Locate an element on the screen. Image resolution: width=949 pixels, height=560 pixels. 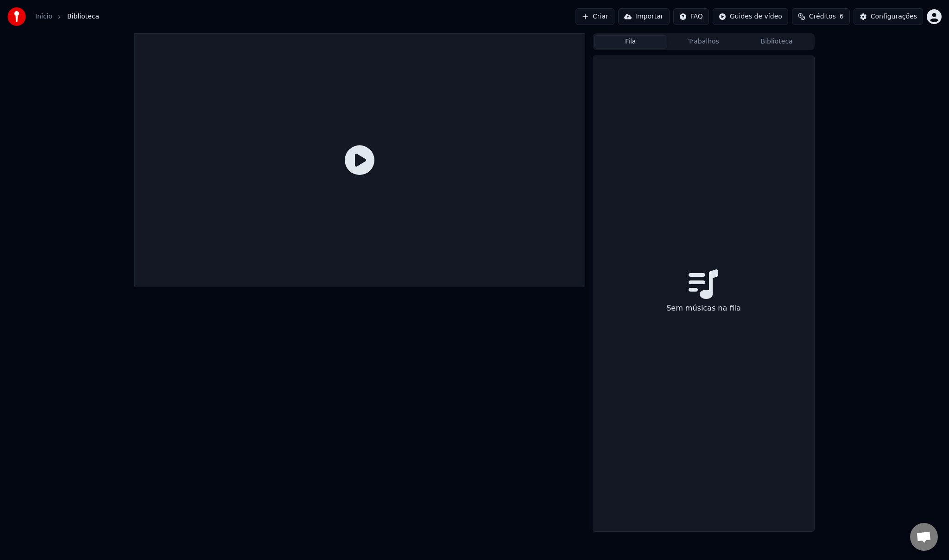
button: Biblioteca is located at coordinates (776, 41).